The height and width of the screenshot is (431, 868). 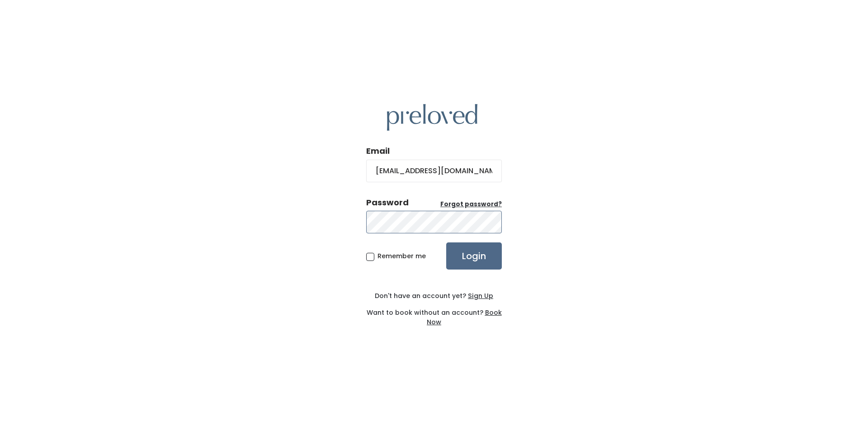 I want to click on img: preloved logo, so click(x=432, y=117).